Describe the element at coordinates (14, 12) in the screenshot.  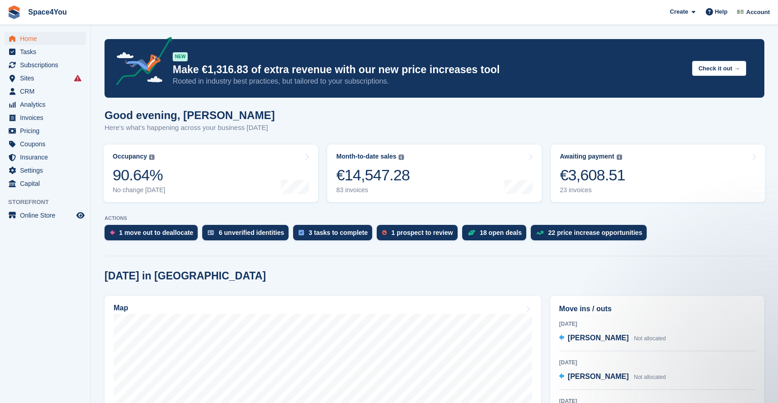
I see `img: stora-icon-8386f47178a22dfd0bd8f6a31ec36ba5ce8667c1dd55bd0f319d3a0aa187defe.svg` at that location.